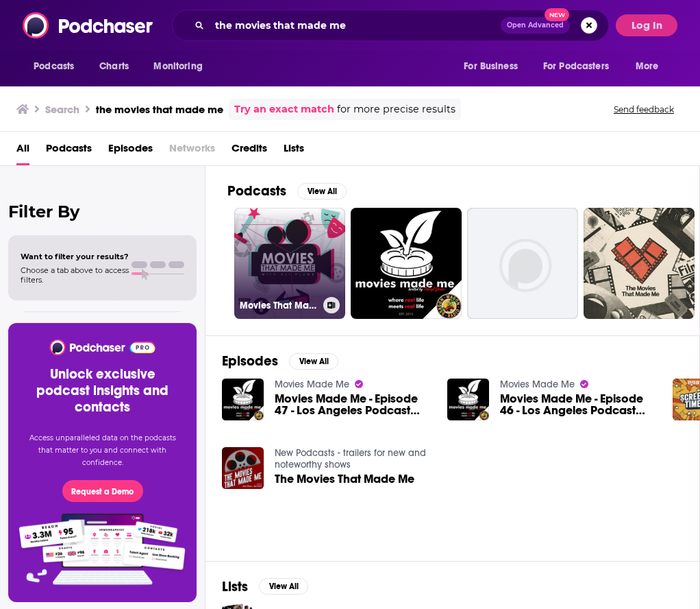 The width and height of the screenshot is (700, 609). I want to click on h2: Podcasts, so click(257, 191).